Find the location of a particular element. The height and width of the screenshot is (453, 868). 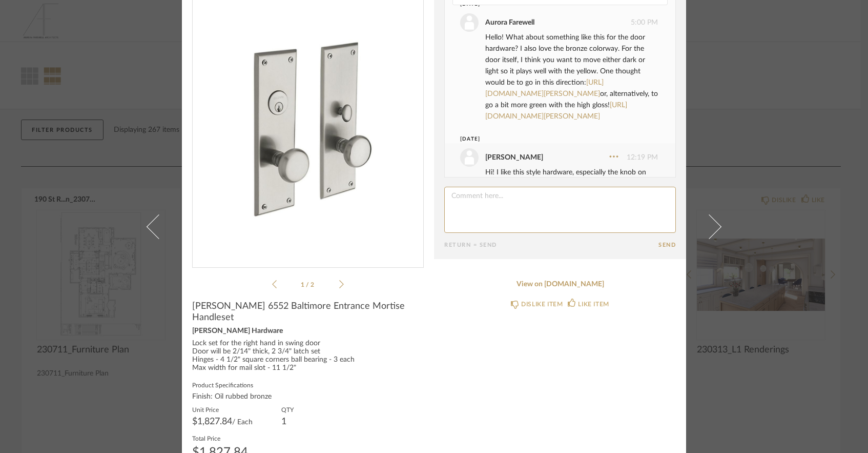

div: Hello! What about something like this for the door hardware? I also love the bronze colorway. For... is located at coordinates (572, 77).